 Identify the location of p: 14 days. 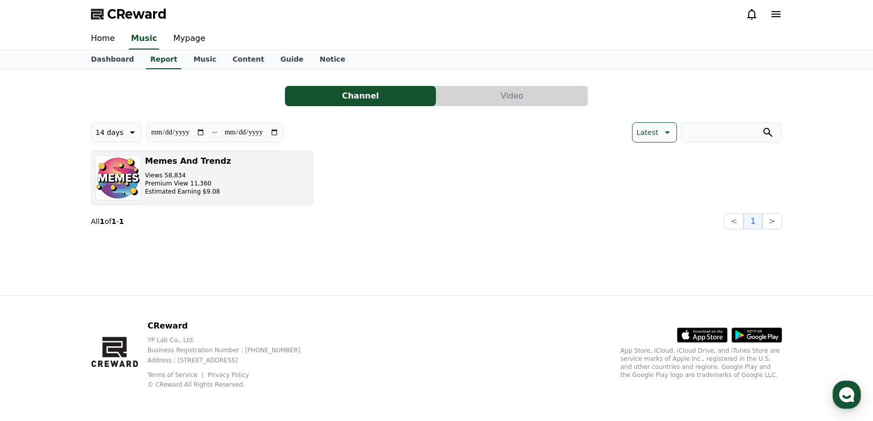
(109, 132).